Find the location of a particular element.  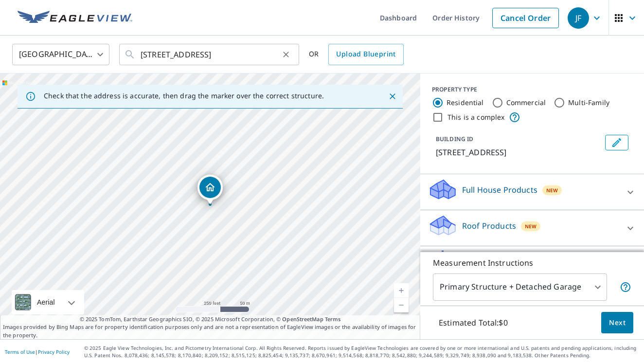

div: Roof ProductsNew is located at coordinates (532, 227).